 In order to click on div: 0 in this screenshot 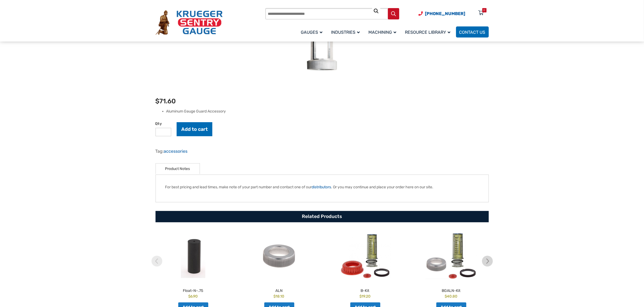, I will do `click(484, 11)`.